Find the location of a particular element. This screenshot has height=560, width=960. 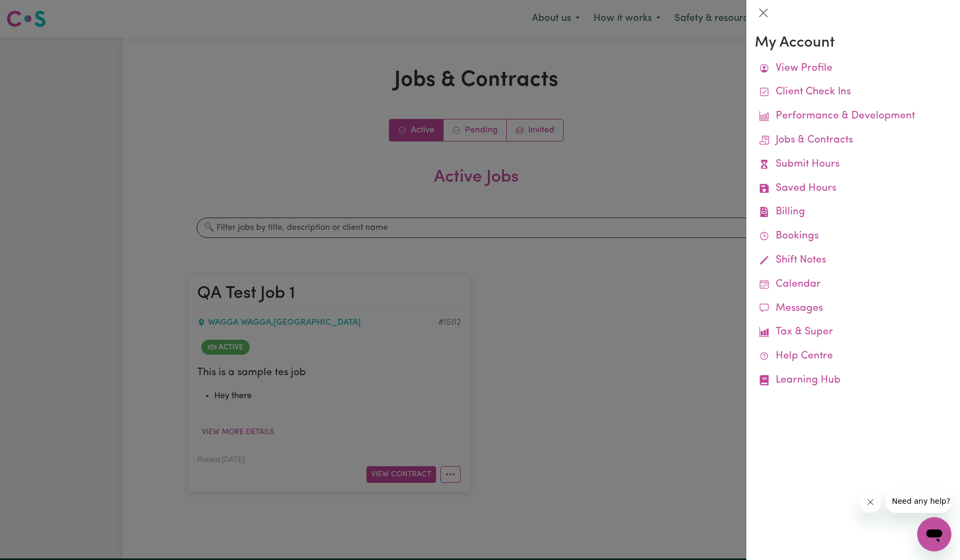

button: Close is located at coordinates (764, 13).